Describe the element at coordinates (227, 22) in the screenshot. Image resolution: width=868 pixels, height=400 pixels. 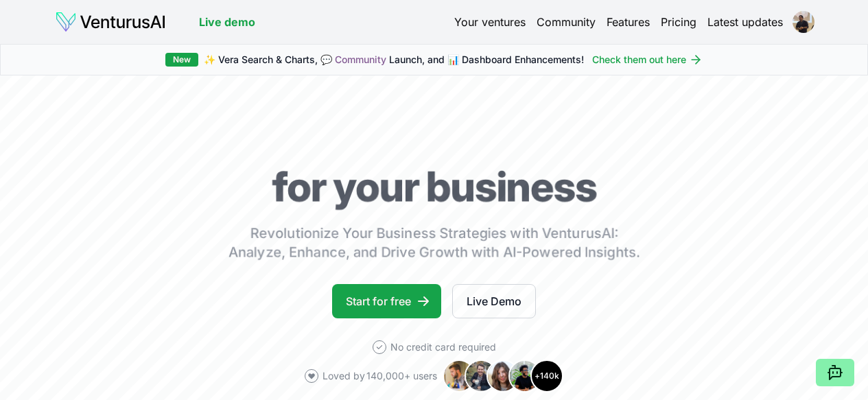
I see `a: Live demo` at that location.